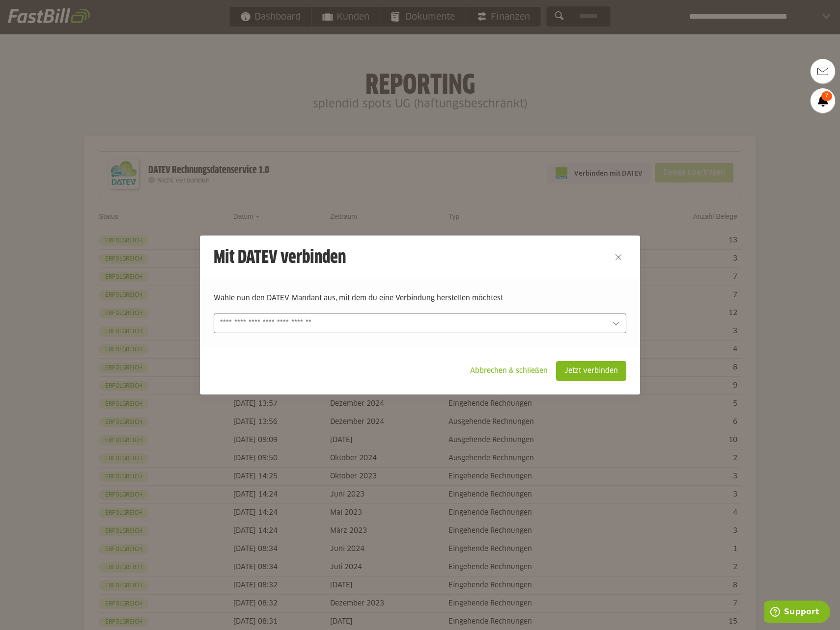 The height and width of the screenshot is (630, 840). Describe the element at coordinates (37, 11) in the screenshot. I see `span: Support` at that location.